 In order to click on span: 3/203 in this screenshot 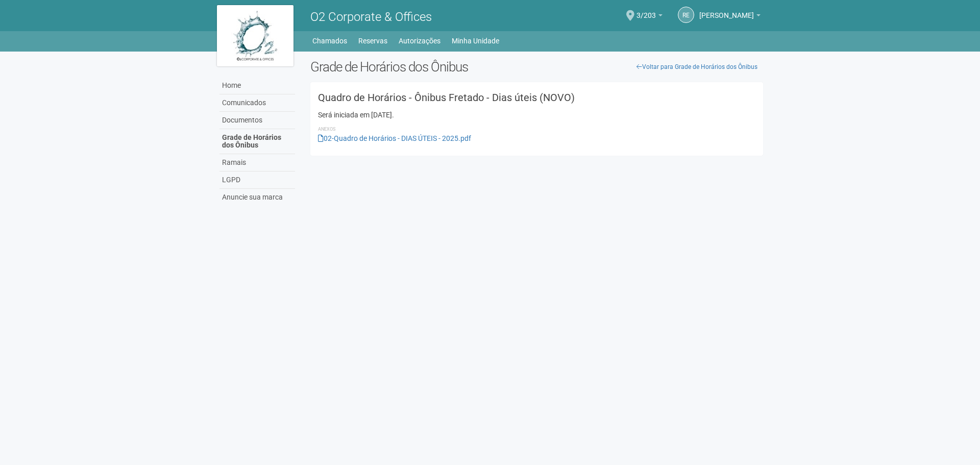, I will do `click(646, 10)`.